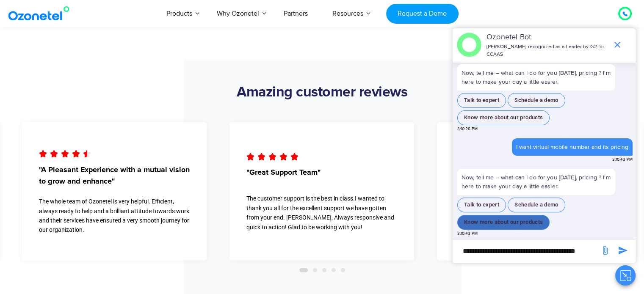 The width and height of the screenshot is (644, 294). What do you see at coordinates (469, 45) in the screenshot?
I see `img: header` at bounding box center [469, 45].